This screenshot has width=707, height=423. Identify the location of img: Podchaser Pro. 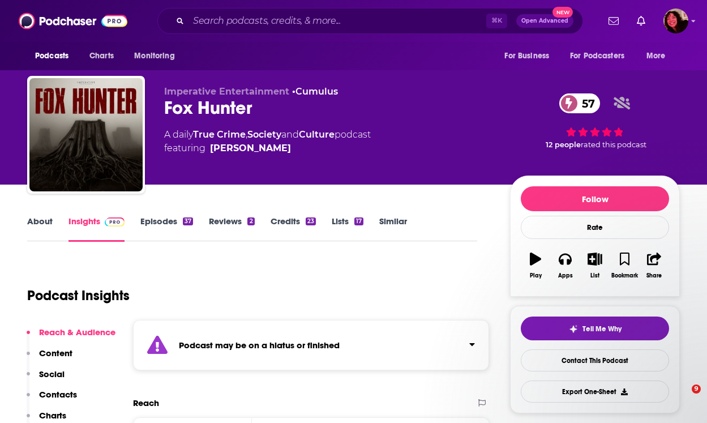
(114, 222).